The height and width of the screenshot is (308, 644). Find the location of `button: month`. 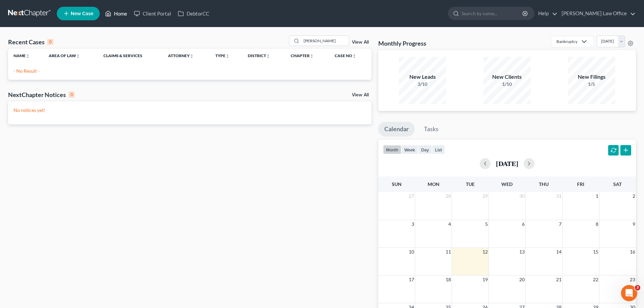

button: month is located at coordinates (392, 149).